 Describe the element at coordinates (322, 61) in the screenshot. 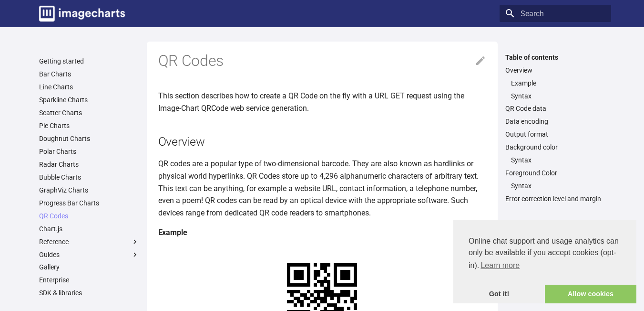

I see `h1: QR Codes` at that location.